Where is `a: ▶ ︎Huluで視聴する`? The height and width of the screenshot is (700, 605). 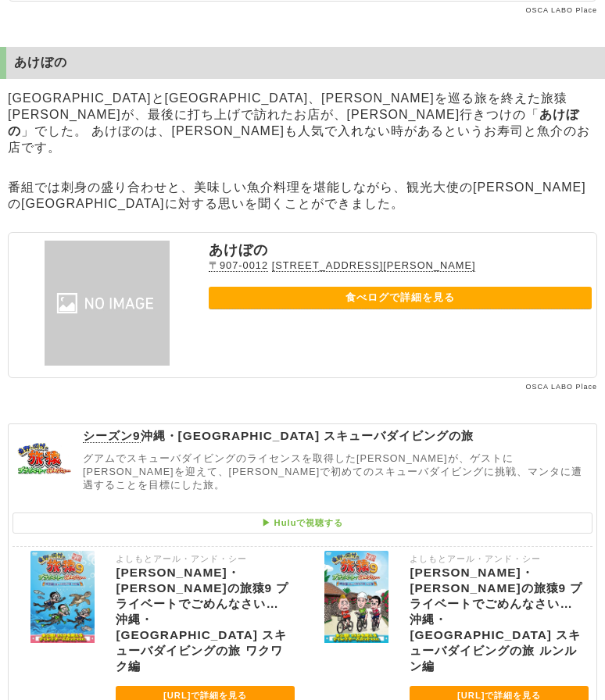
a: ▶ ︎Huluで視聴する is located at coordinates (302, 523).